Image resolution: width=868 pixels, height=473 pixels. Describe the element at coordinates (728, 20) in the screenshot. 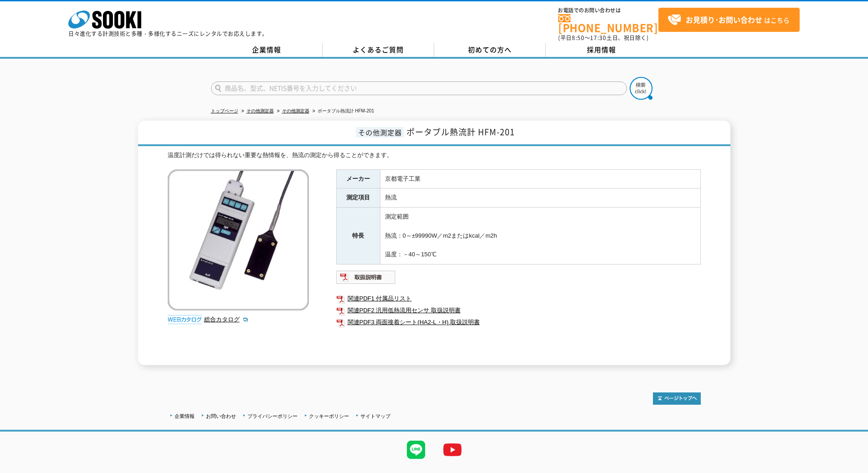

I see `span: はこちら` at that location.